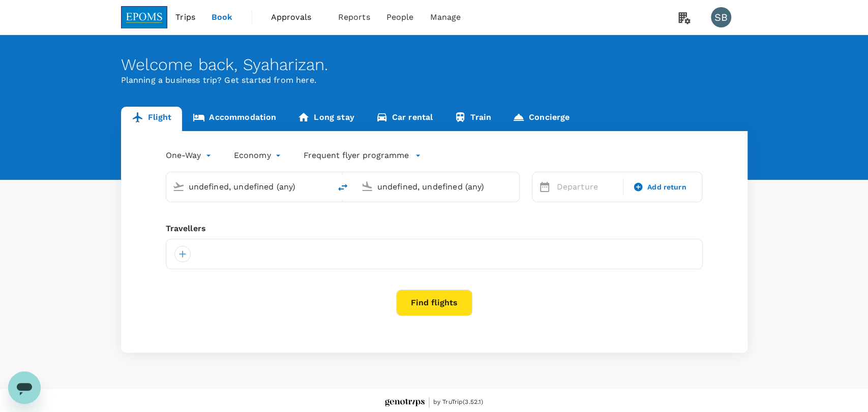  What do you see at coordinates (438, 186) in the screenshot?
I see `input: Going to` at bounding box center [438, 186].